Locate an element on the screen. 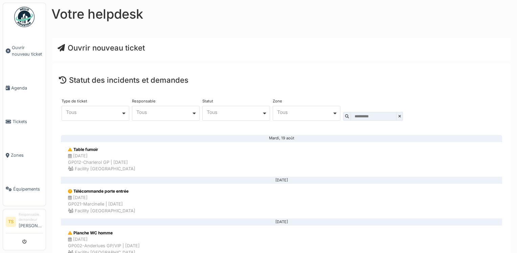 Image resolution: width=517 pixels, height=253 pixels. a: Agenda is located at coordinates (24, 88).